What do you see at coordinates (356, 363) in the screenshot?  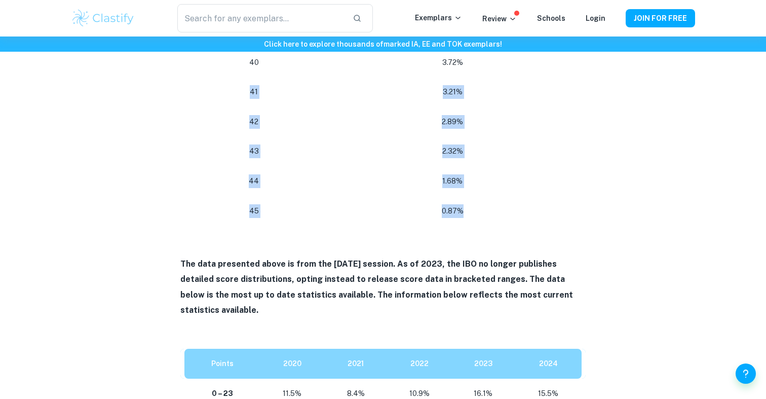 I see `p: 2021` at bounding box center [356, 363].